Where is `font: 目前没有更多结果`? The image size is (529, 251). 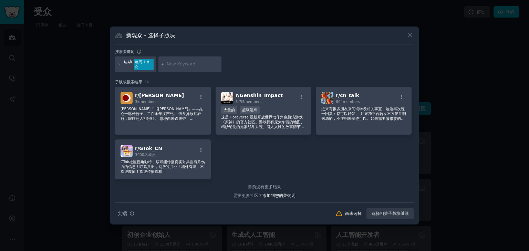 font: 目前没有更多结果 is located at coordinates (264, 187).